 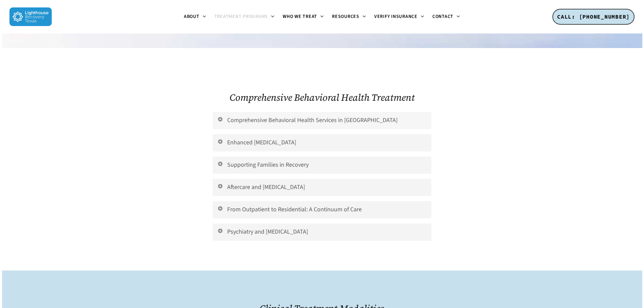 What do you see at coordinates (303, 17) in the screenshot?
I see `a: Who We Treat` at bounding box center [303, 17].